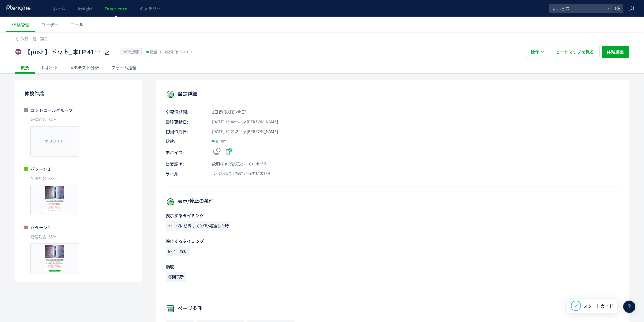  I want to click on span: ホーム, so click(59, 9).